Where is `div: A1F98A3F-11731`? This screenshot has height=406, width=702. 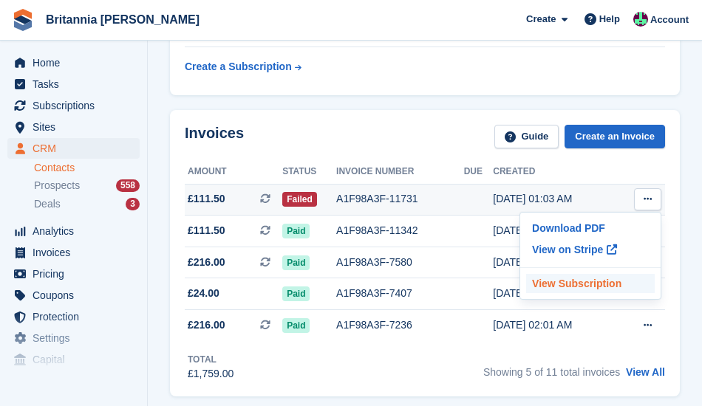 div: A1F98A3F-11731 is located at coordinates (400, 199).